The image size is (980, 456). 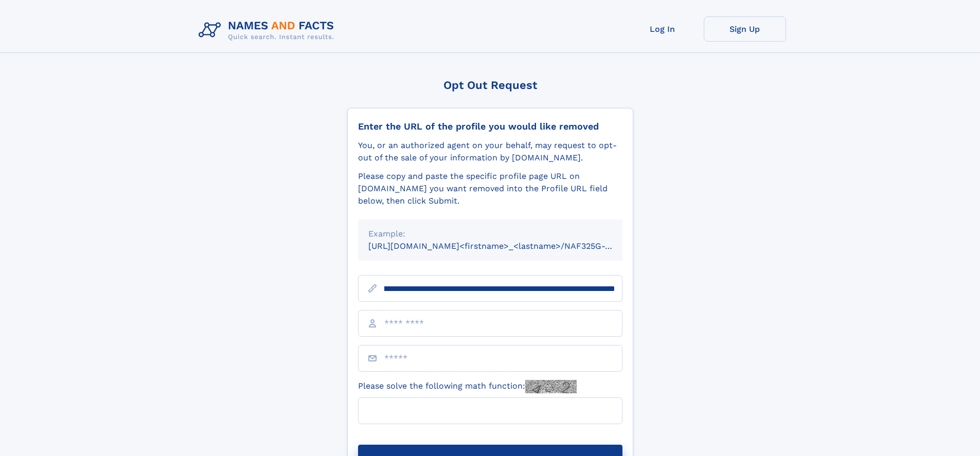 What do you see at coordinates (269, 30) in the screenshot?
I see `img: Logo Names and Facts` at bounding box center [269, 30].